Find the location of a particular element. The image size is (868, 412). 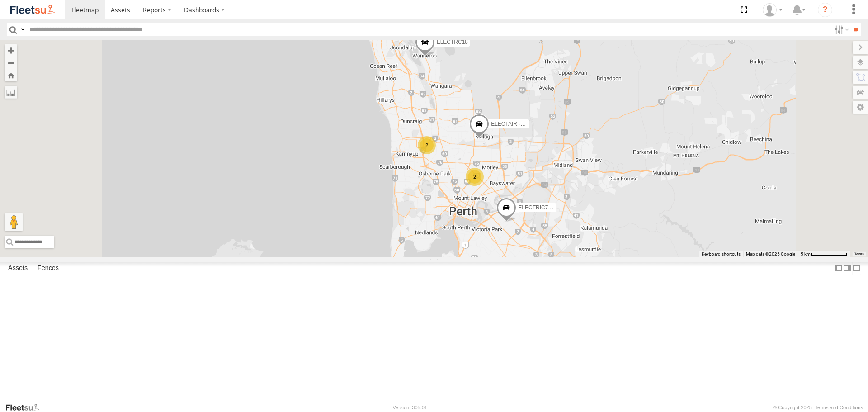

label: Assets is located at coordinates (17, 268).